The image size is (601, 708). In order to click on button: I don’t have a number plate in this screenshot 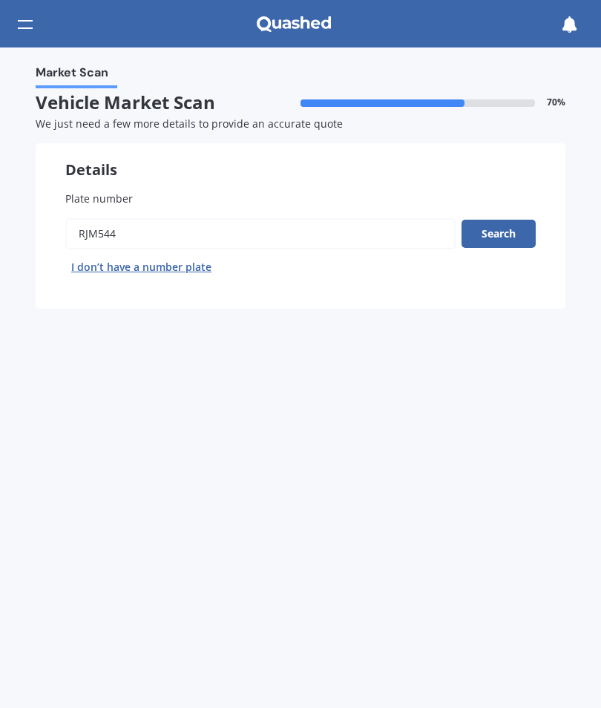, I will do `click(141, 267)`.